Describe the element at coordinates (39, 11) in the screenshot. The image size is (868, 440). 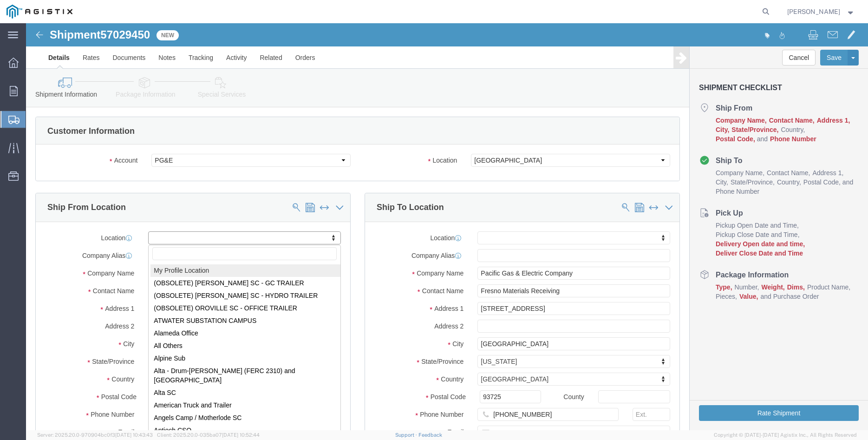
I see `img: logo` at that location.